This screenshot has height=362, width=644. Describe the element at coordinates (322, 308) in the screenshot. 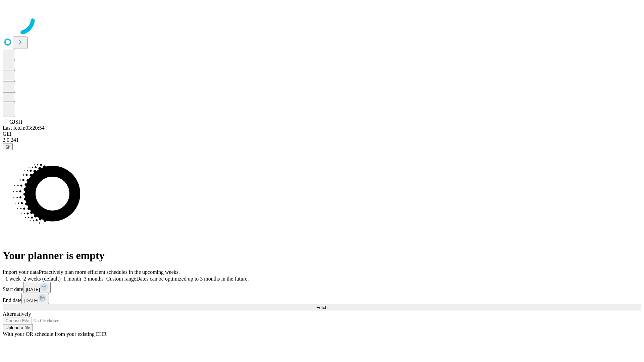

I see `button: Fetch` at that location.